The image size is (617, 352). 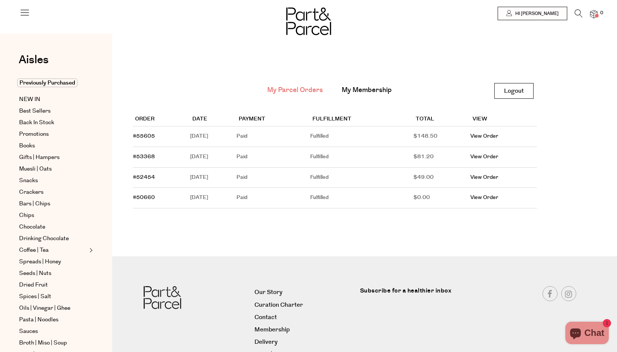 I want to click on a: 0, so click(x=594, y=14).